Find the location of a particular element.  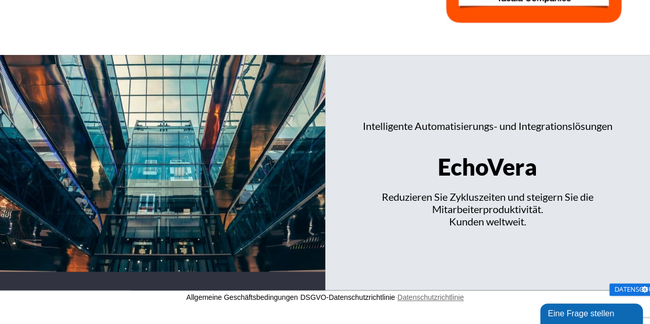

a: Allgemeine Geschäftsbedingungen is located at coordinates (241, 297).